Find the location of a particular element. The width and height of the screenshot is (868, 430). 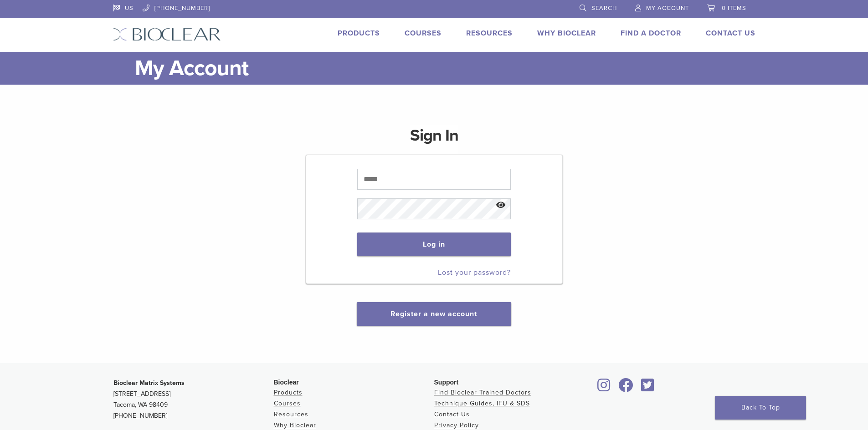

a: Back To Top is located at coordinates (761, 408).